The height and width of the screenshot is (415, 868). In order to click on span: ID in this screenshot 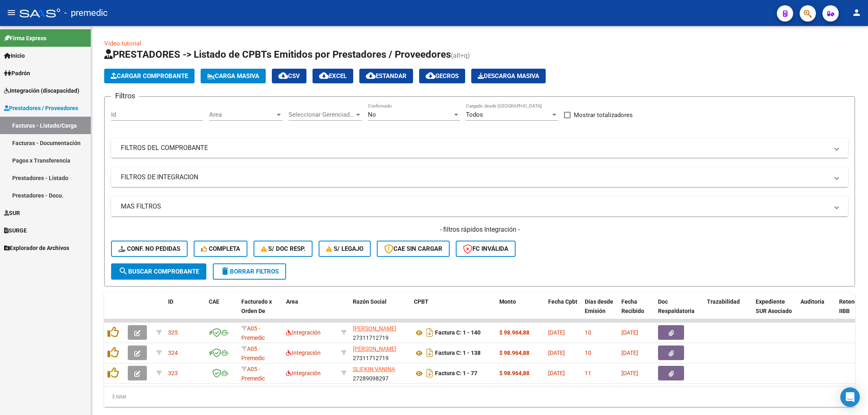, I will do `click(170, 302)`.